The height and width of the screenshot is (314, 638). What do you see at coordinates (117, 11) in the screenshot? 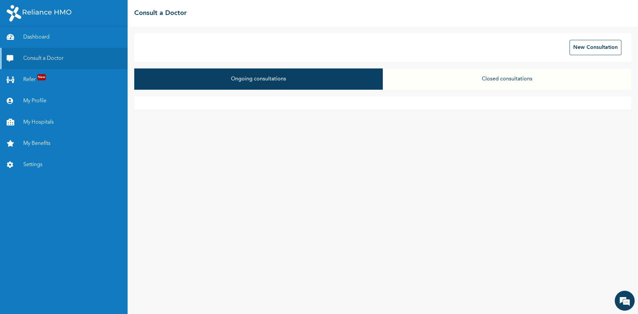
I see `div: Minimize live chat window` at bounding box center [117, 11].